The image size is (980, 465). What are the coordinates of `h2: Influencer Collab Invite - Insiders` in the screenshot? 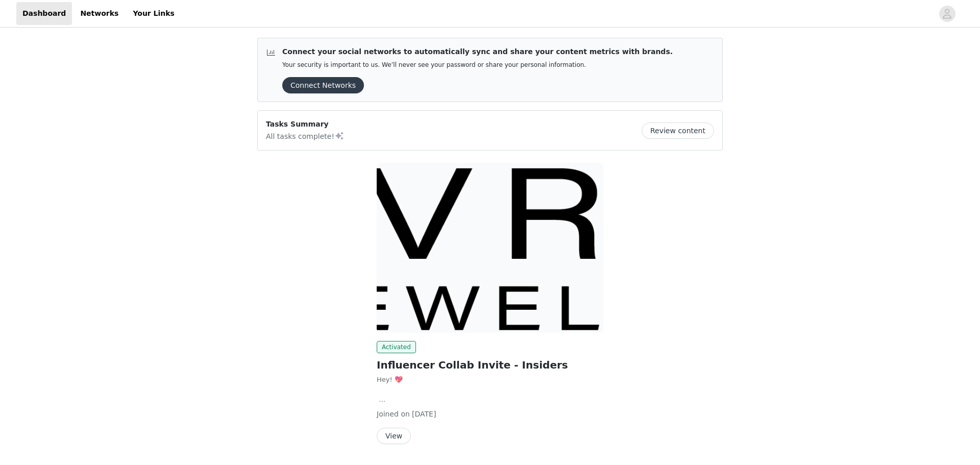 It's located at (490, 365).